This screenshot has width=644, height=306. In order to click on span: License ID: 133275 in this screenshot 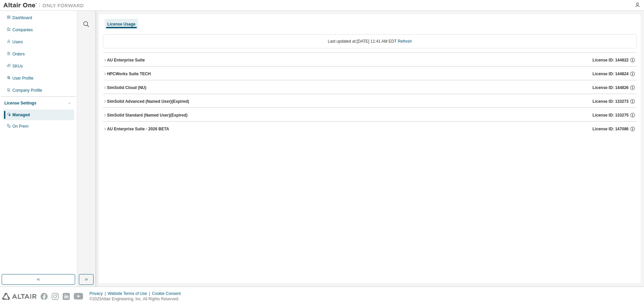, I will do `click(611, 115)`.